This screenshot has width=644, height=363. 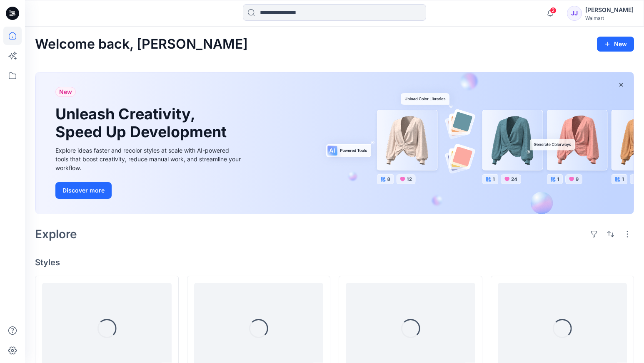 What do you see at coordinates (334, 263) in the screenshot?
I see `h4: Styles` at bounding box center [334, 263].